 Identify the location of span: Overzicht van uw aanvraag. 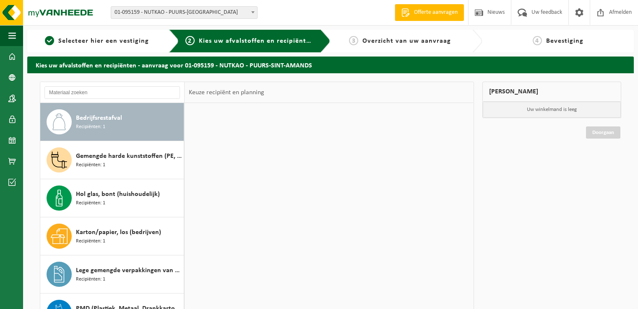
(406, 41).